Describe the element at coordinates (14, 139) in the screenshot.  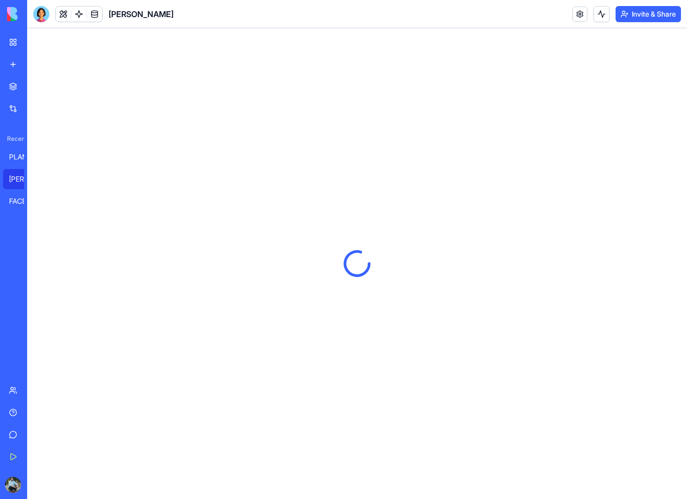
I see `span: Recent` at that location.